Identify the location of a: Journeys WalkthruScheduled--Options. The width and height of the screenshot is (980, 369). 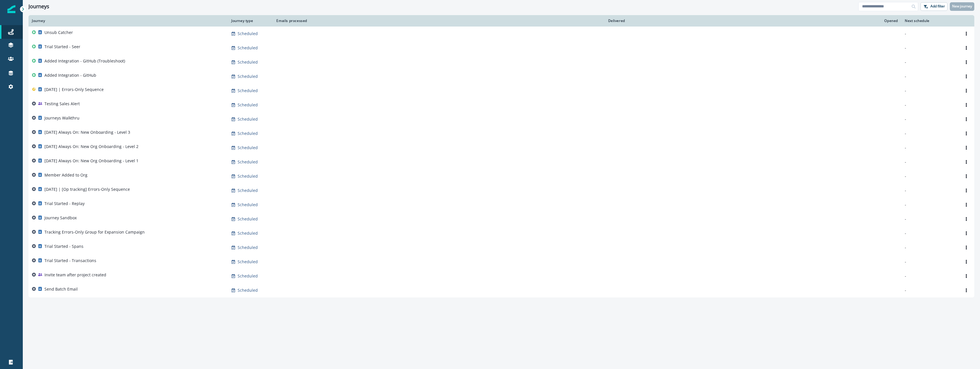
(501, 119).